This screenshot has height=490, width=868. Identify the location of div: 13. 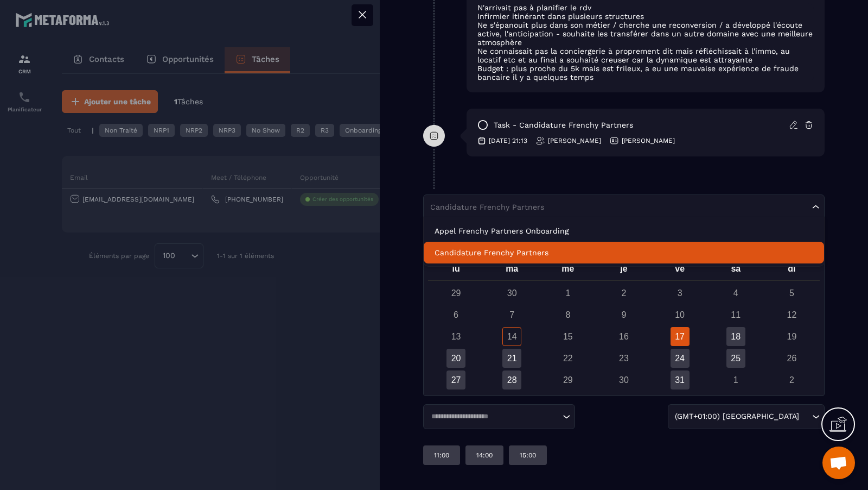
(456, 336).